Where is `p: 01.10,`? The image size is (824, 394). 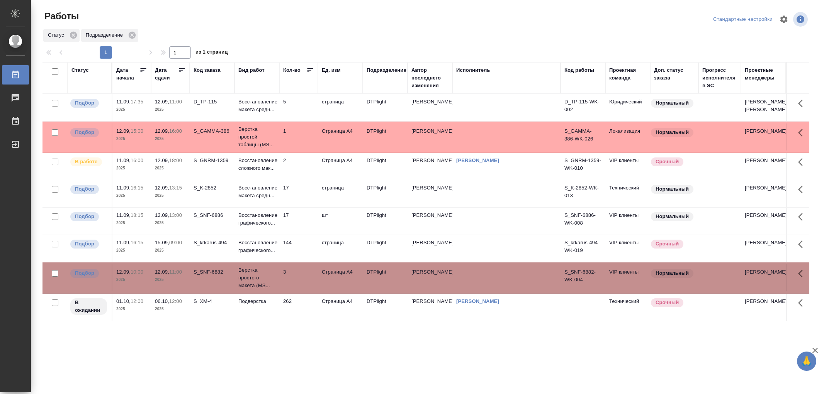 p: 01.10, is located at coordinates (123, 301).